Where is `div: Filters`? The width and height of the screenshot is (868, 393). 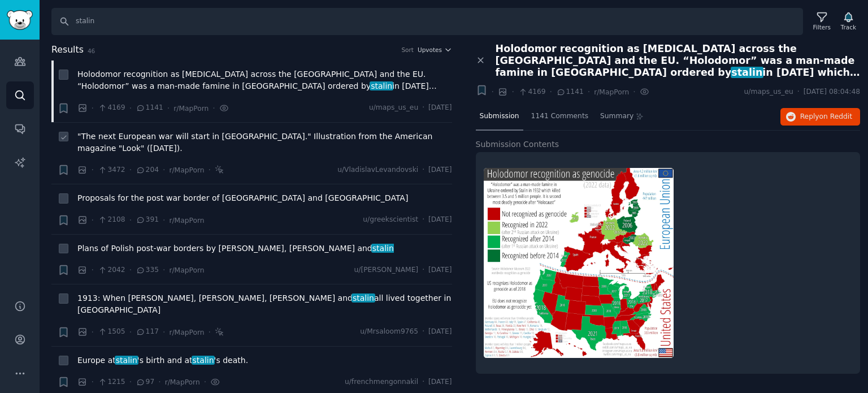
div: Filters is located at coordinates (822, 27).